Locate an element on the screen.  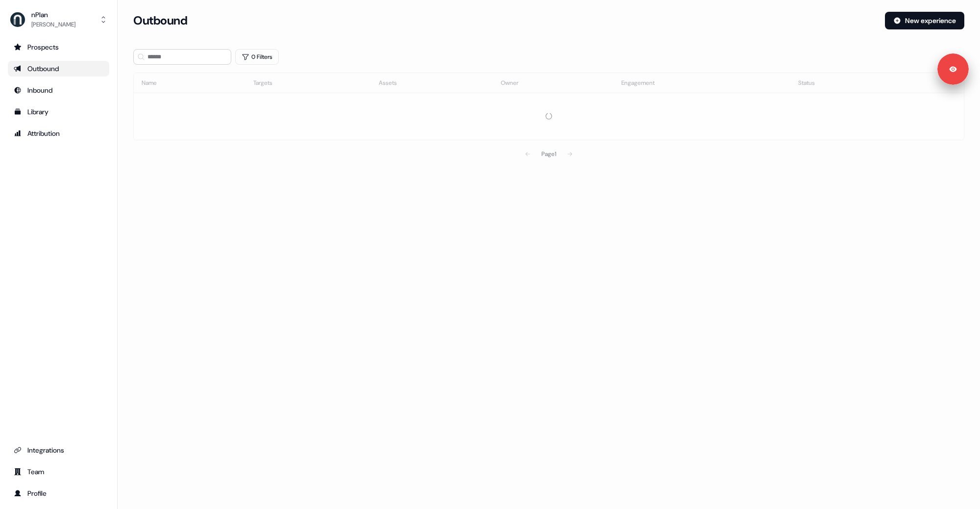
button: New experience is located at coordinates (924, 21).